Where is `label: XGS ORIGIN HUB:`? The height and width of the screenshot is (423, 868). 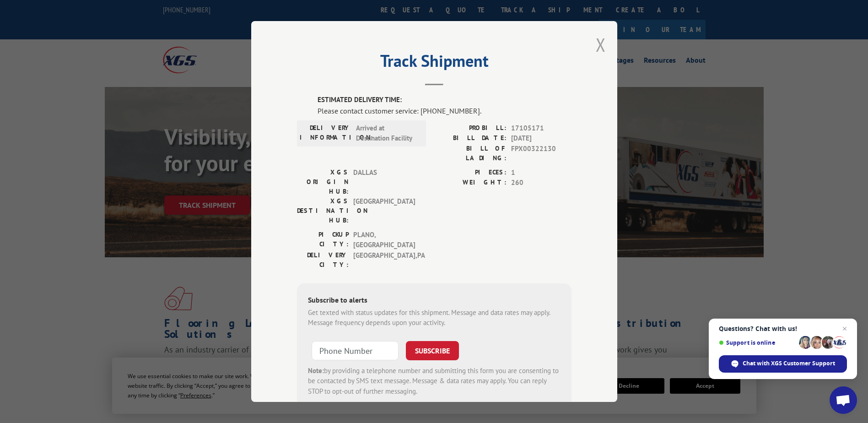
label: XGS ORIGIN HUB: is located at coordinates (322, 182).